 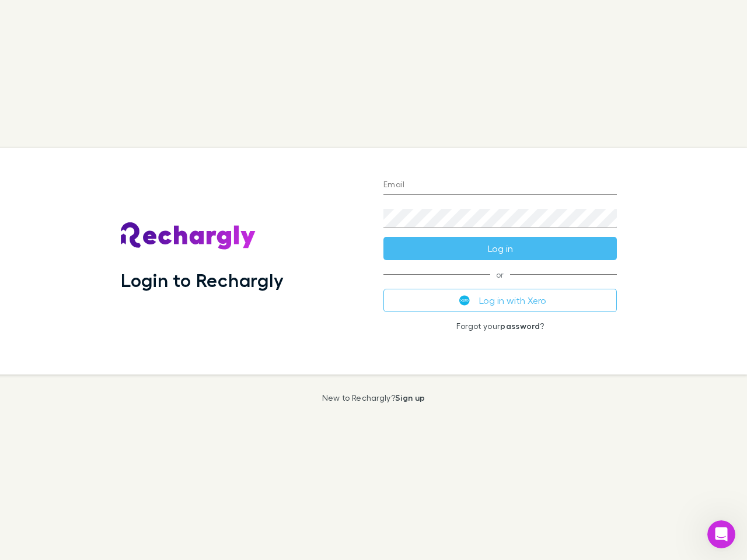 I want to click on img: Rechargly's Logo, so click(x=188, y=236).